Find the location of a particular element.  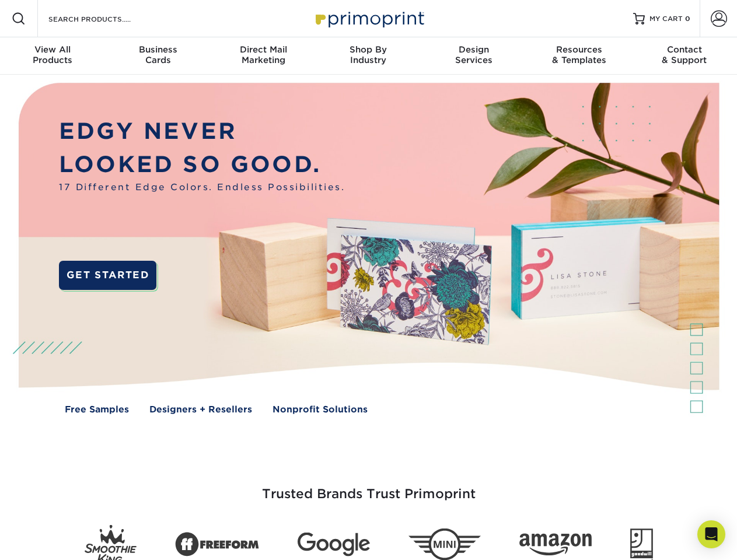

img: Amazon is located at coordinates (555, 545).